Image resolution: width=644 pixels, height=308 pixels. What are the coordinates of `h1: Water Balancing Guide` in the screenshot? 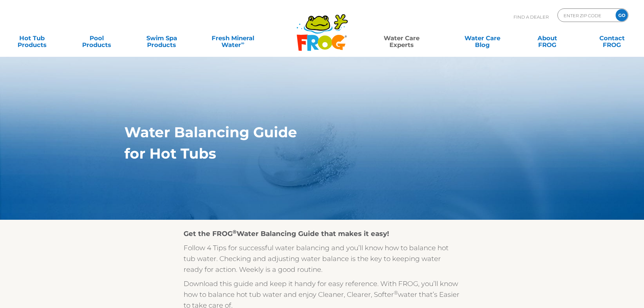 It's located at (306, 132).